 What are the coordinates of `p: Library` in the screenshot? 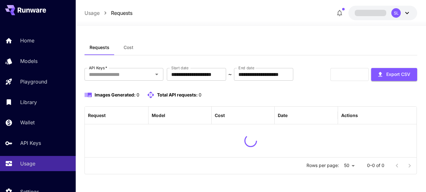 It's located at (28, 102).